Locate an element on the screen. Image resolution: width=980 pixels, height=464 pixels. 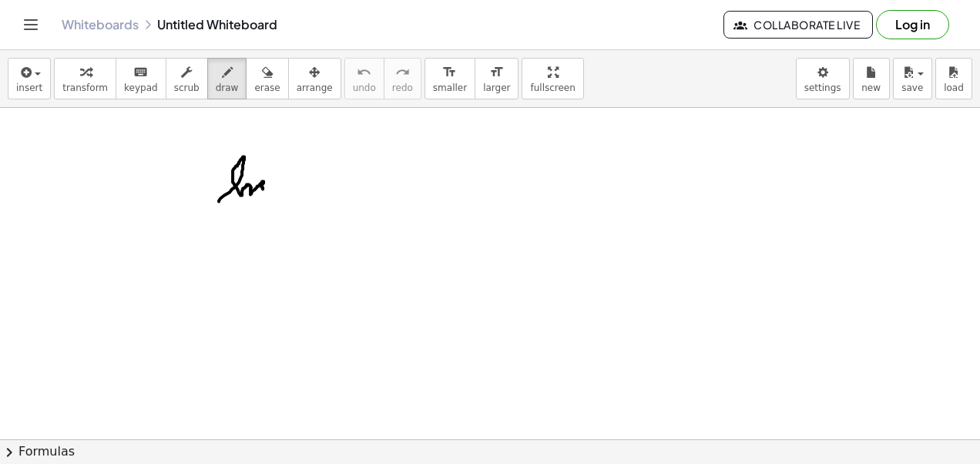
button: erase is located at coordinates (266, 78).